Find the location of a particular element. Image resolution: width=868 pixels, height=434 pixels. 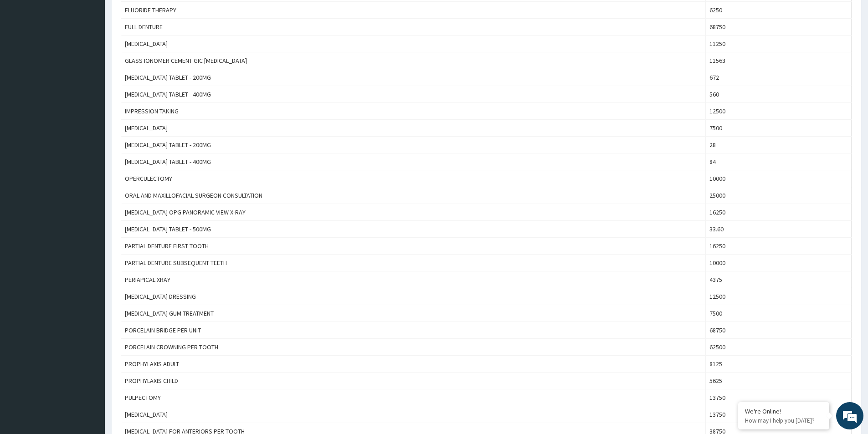

td: OPERCULECTOMY is located at coordinates (413, 179).